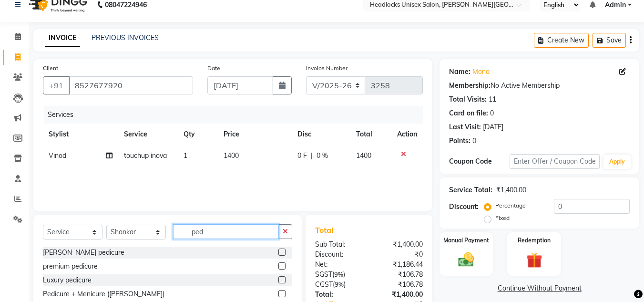 The width and height of the screenshot is (644, 302). What do you see at coordinates (535, 260) in the screenshot?
I see `img: _gift.svg` at bounding box center [535, 260].